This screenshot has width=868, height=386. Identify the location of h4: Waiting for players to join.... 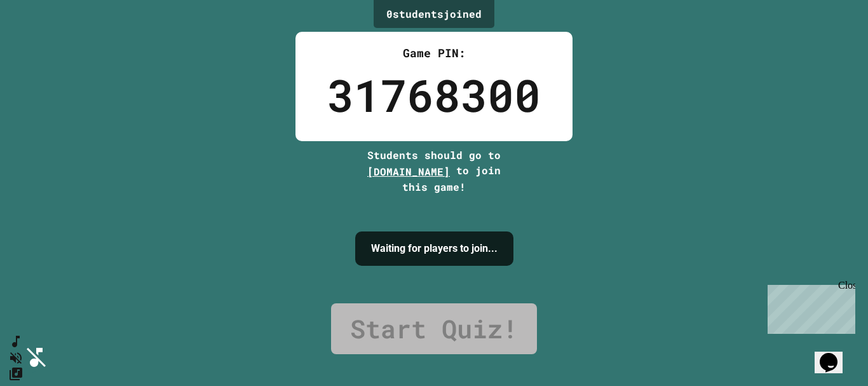
(434, 249).